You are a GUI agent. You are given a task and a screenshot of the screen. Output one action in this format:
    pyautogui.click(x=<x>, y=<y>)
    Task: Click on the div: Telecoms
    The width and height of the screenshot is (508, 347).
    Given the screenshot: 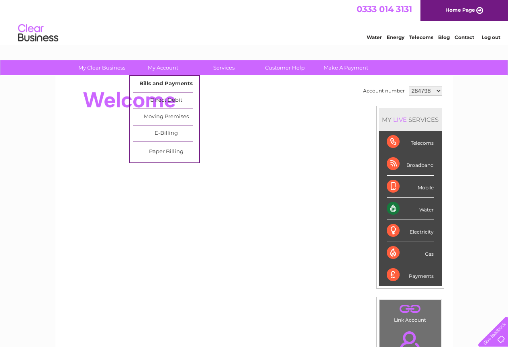 What is the action you would take?
    pyautogui.click(x=410, y=142)
    